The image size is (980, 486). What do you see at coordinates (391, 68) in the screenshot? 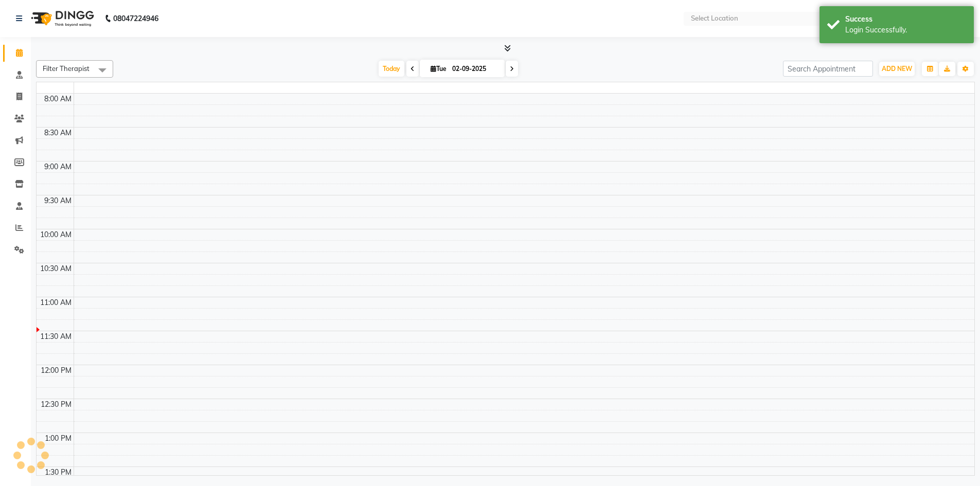
I see `span: Today` at bounding box center [391, 68].